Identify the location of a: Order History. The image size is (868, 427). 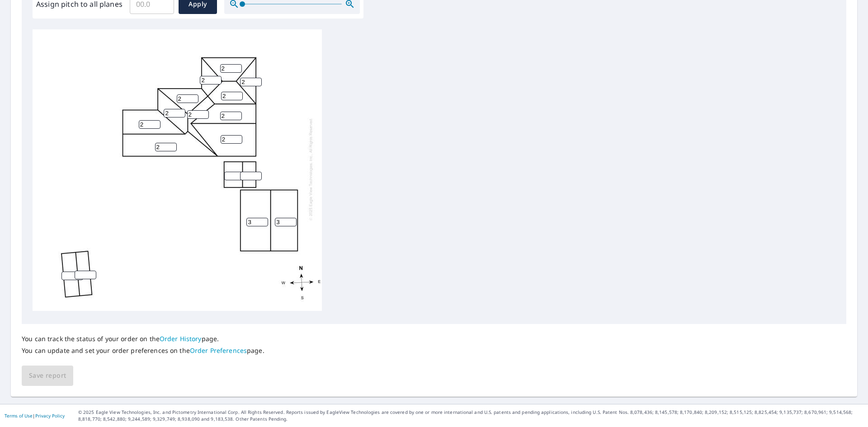
(180, 339).